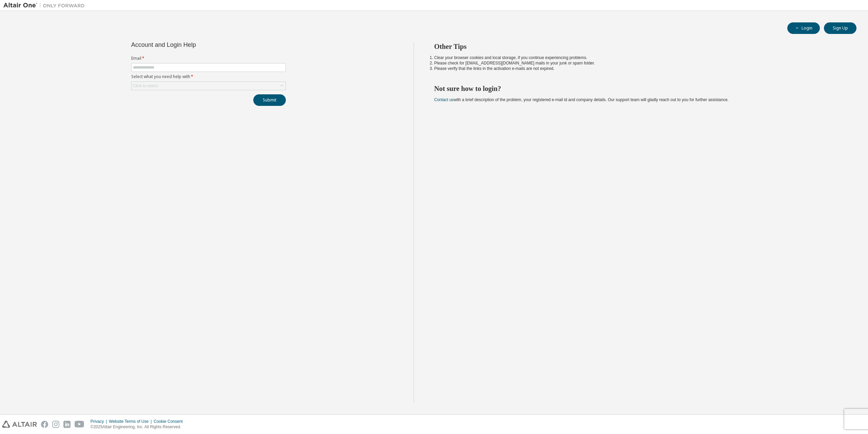 Image resolution: width=868 pixels, height=434 pixels. I want to click on label: Select what you need help with, so click(209, 77).